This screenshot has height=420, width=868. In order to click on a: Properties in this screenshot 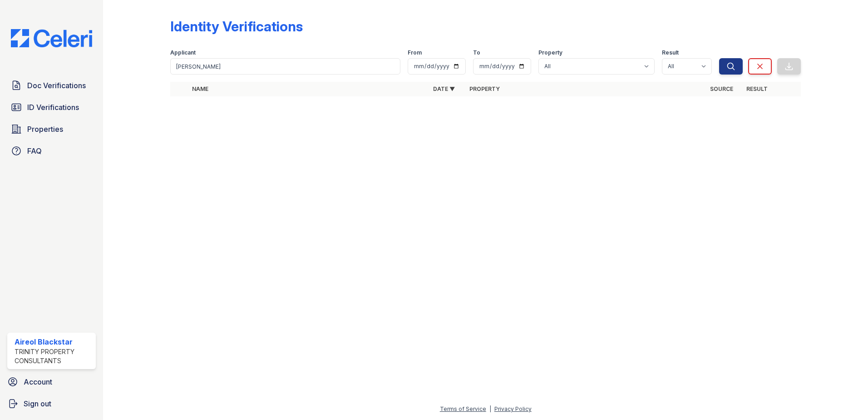, I will do `click(52, 129)`.